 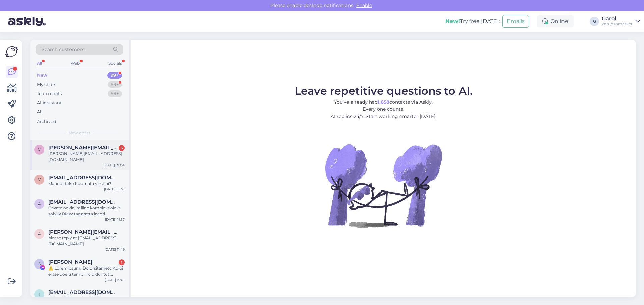 What do you see at coordinates (115, 63) in the screenshot?
I see `div: Socials` at bounding box center [115, 63].